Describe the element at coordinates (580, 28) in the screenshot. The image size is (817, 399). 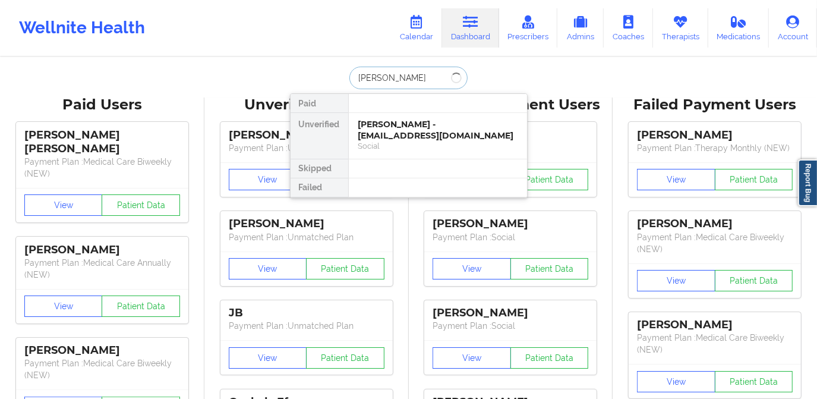
I see `a: Admins` at that location.